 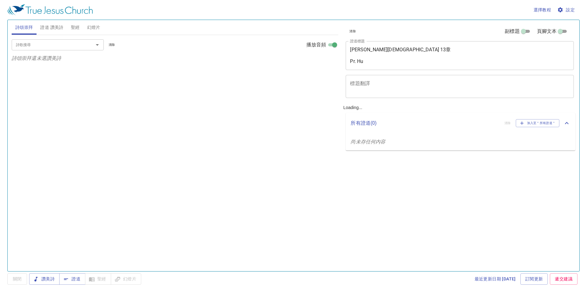 What do you see at coordinates (534, 279) in the screenshot?
I see `span: 訂閱更新` at bounding box center [534, 279].